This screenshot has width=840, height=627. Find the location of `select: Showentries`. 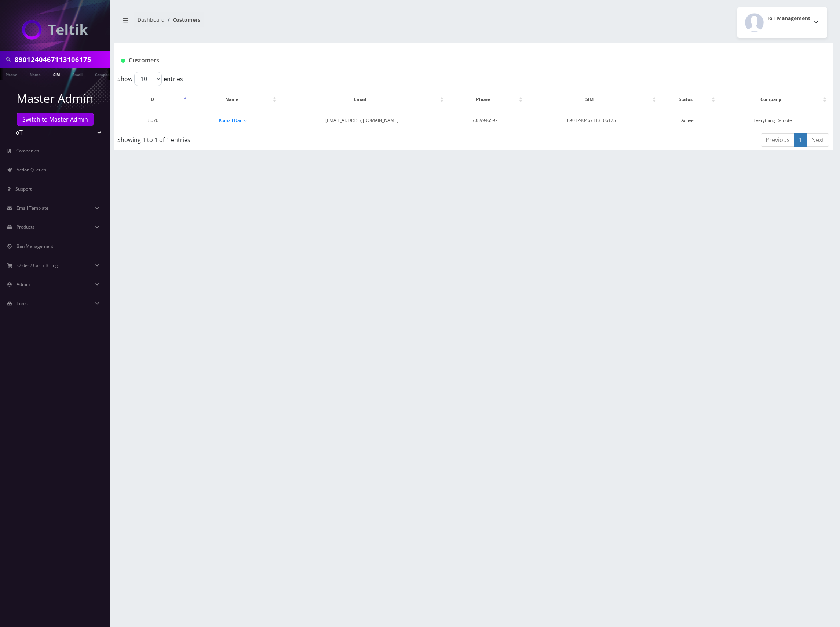

select: Showentries is located at coordinates (148, 79).